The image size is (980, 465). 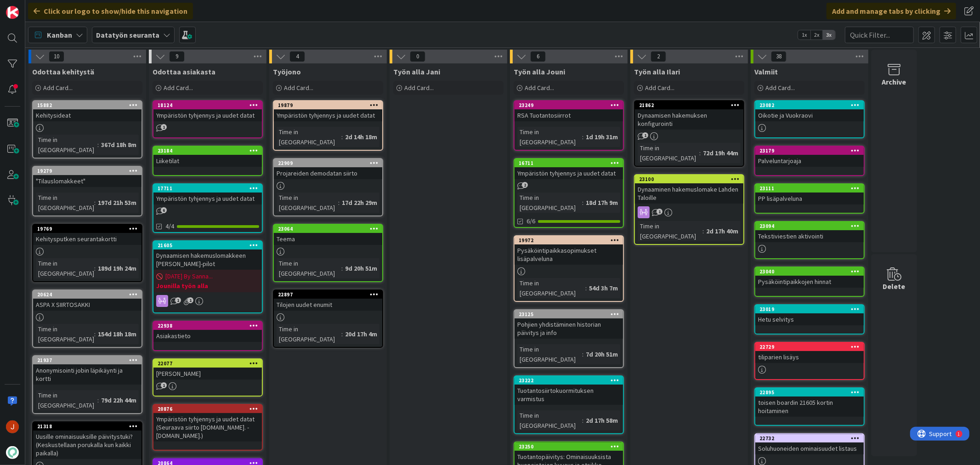 What do you see at coordinates (569, 169) in the screenshot?
I see `div: 16711Ympäristön tyhjennys ja uudet datat` at bounding box center [569, 169].